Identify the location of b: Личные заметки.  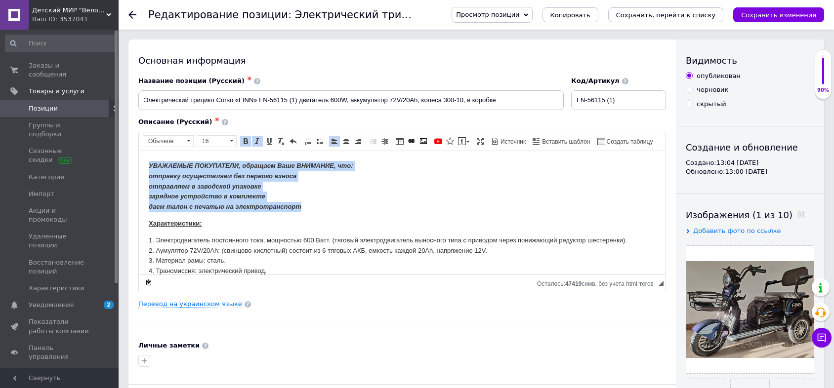
(169, 345).